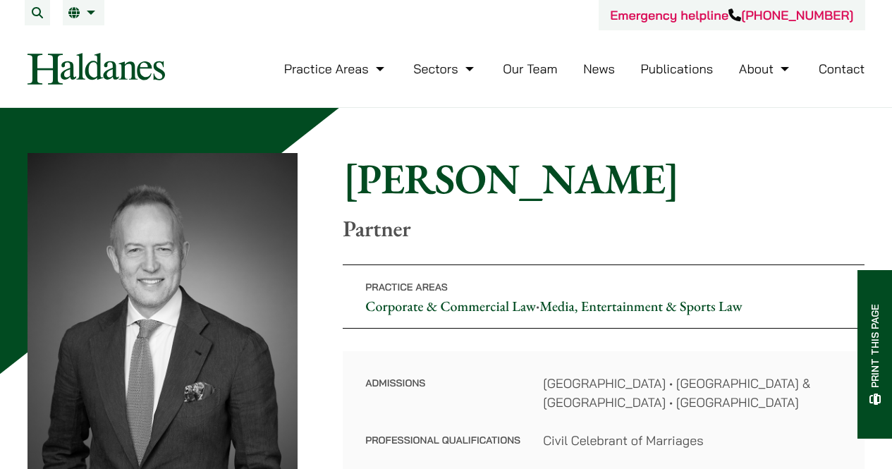 The width and height of the screenshot is (892, 469). I want to click on a: Publications, so click(677, 68).